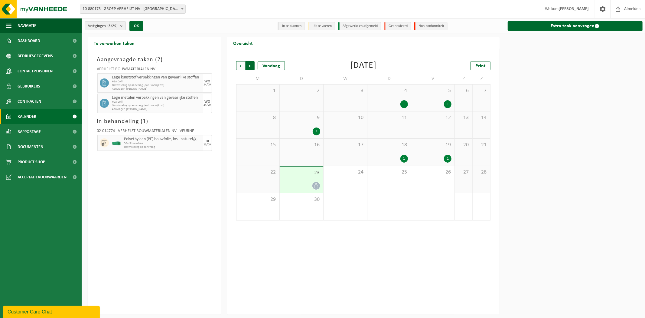  Describe the element at coordinates (576, 26) in the screenshot. I see `a: Extra taak aanvragen` at that location.